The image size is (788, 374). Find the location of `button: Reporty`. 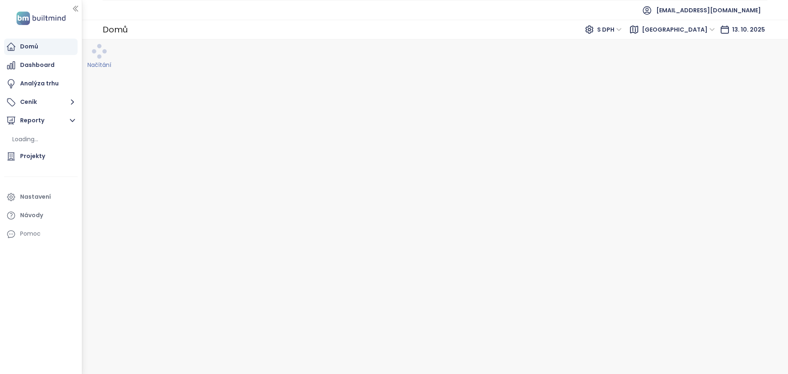

button: Reporty is located at coordinates (41, 121).